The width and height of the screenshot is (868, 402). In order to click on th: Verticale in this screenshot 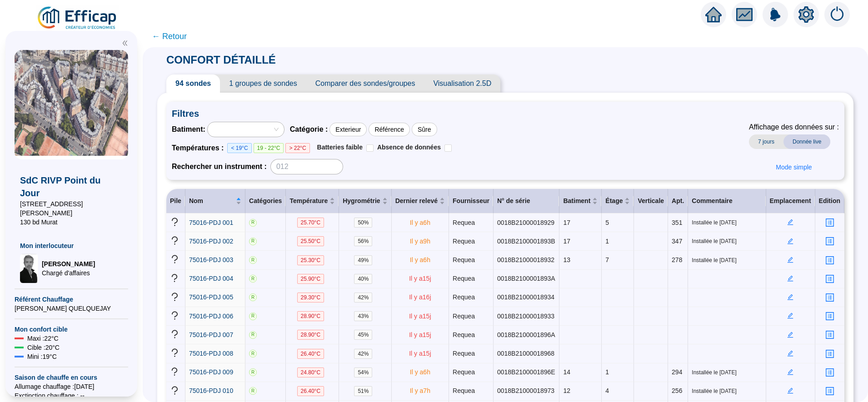, I will do `click(651, 201)`.